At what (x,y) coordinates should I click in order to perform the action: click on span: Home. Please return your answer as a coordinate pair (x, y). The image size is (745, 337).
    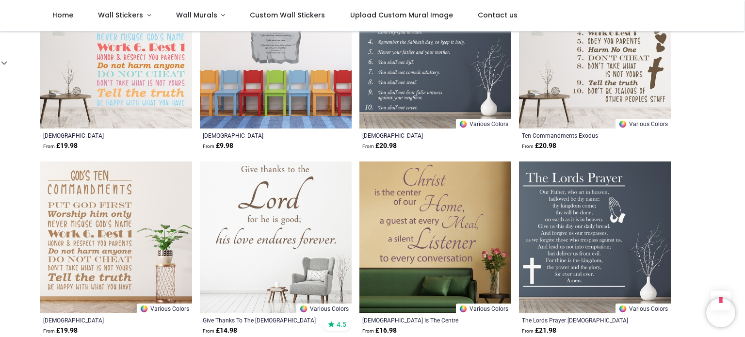
    Looking at the image, I should click on (63, 15).